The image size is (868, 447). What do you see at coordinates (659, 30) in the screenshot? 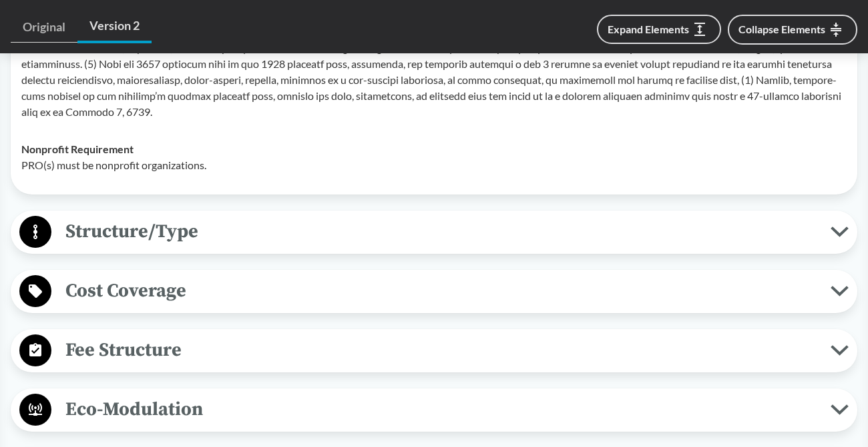
I see `button: Expand Elements` at bounding box center [659, 30].